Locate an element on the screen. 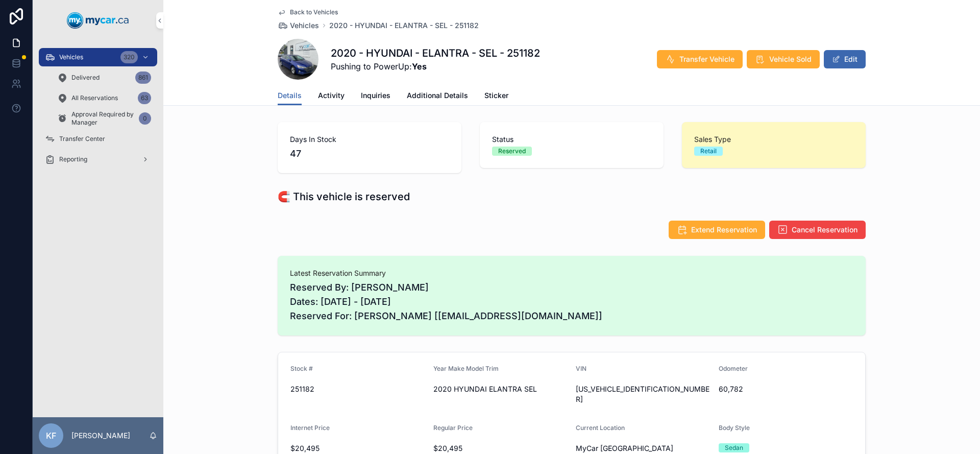 Image resolution: width=980 pixels, height=454 pixels. button: Cancel Reservation is located at coordinates (817, 230).